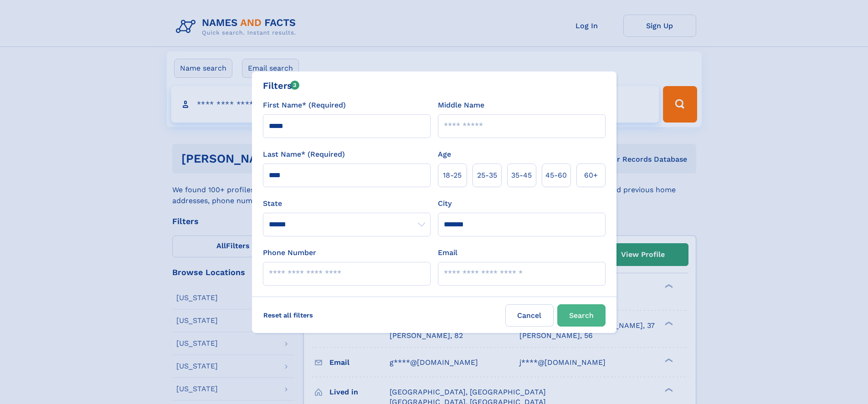 The image size is (868, 404). Describe the element at coordinates (288, 315) in the screenshot. I see `label: Reset all filters` at that location.